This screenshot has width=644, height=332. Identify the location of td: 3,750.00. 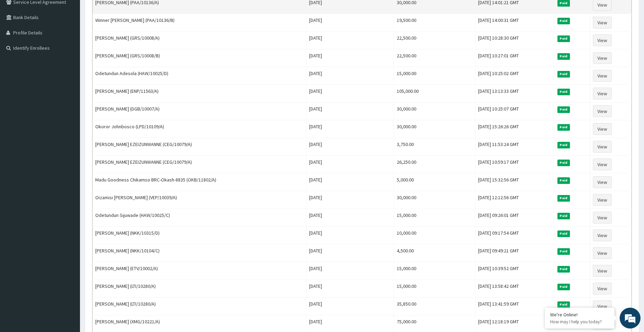
(434, 147).